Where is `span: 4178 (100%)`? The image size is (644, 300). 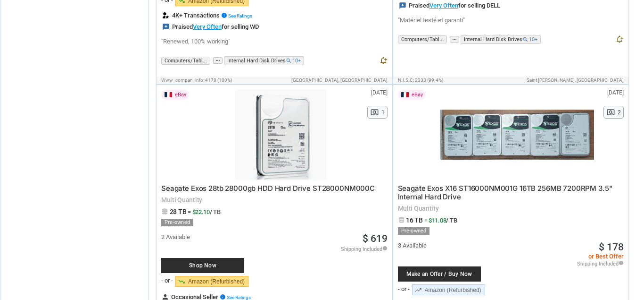
span: 4178 (100%) is located at coordinates (218, 80).